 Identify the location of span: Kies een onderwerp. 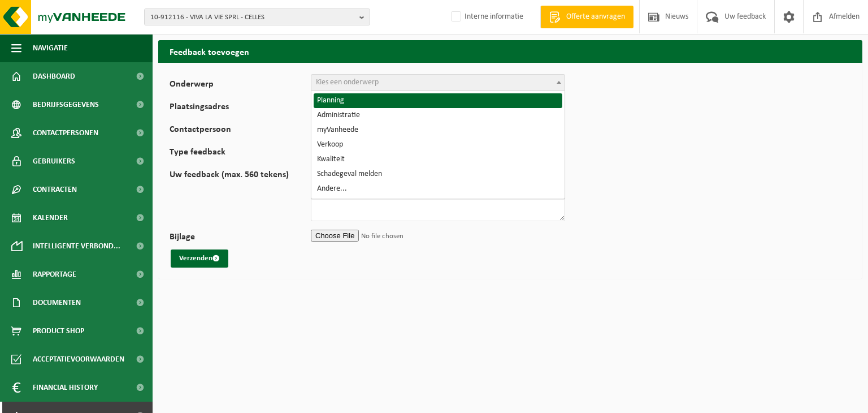
(347, 82).